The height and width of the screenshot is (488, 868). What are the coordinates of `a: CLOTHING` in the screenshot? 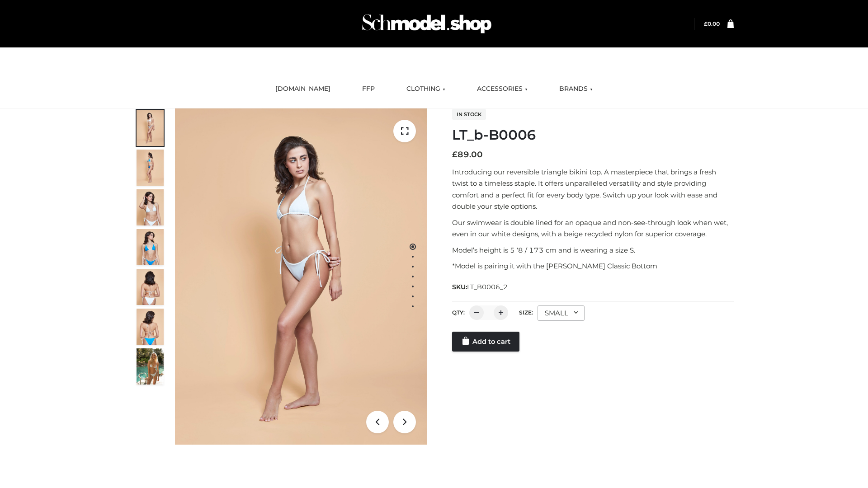 It's located at (426, 89).